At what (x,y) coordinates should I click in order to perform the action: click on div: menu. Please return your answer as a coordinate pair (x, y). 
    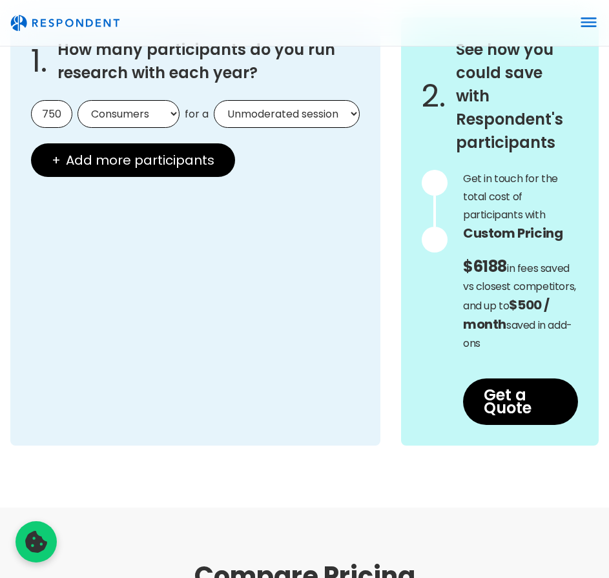
    Looking at the image, I should click on (588, 23).